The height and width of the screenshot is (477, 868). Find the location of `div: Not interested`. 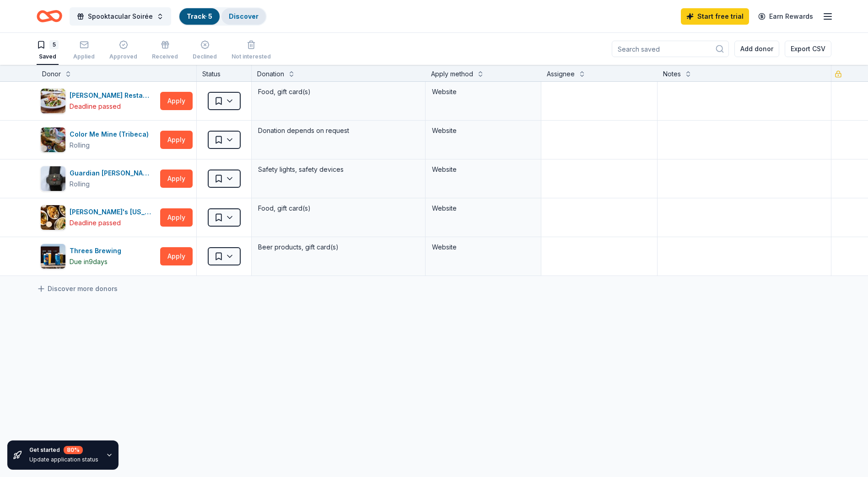

div: Not interested is located at coordinates (251, 56).